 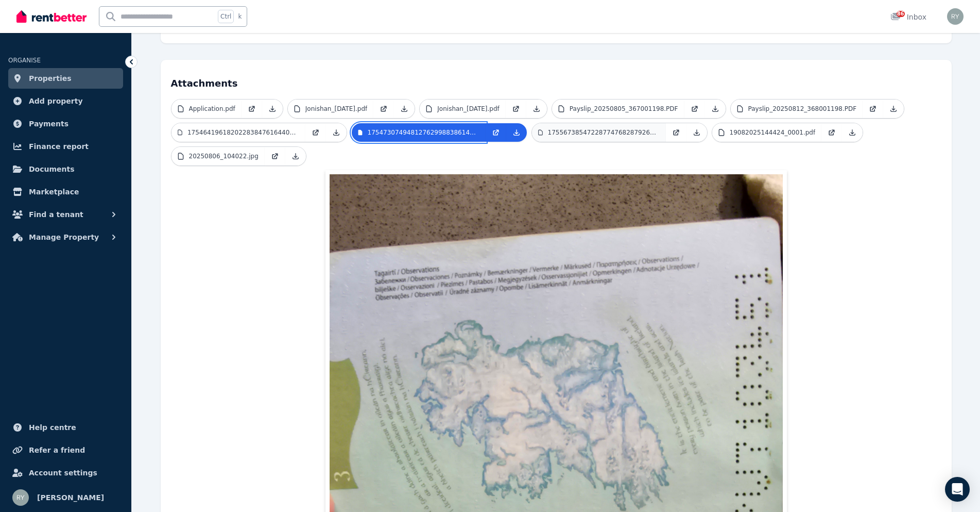 What do you see at coordinates (243, 132) in the screenshot?
I see `p: 1754641961820228384761644059212.jpg` at bounding box center [243, 132].